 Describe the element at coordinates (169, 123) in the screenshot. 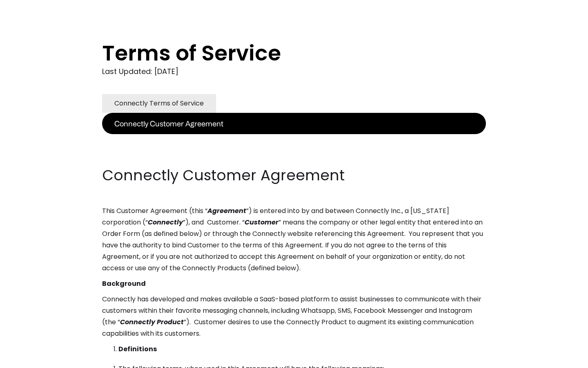

I see `div: Connectly Customer Agreement` at that location.